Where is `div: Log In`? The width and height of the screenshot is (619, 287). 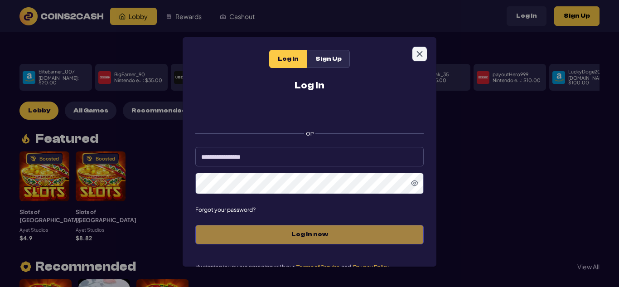 div: Log In is located at coordinates (288, 59).